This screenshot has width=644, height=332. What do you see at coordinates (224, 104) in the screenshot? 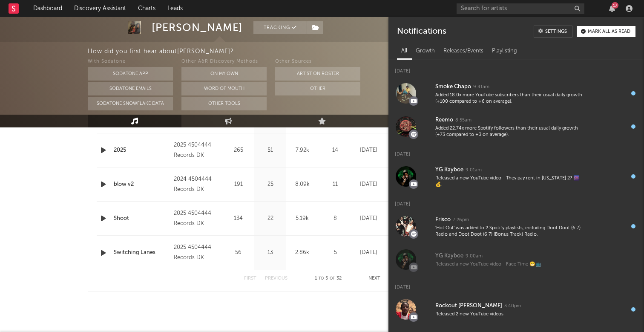
I see `button: Other Tools` at bounding box center [224, 104].